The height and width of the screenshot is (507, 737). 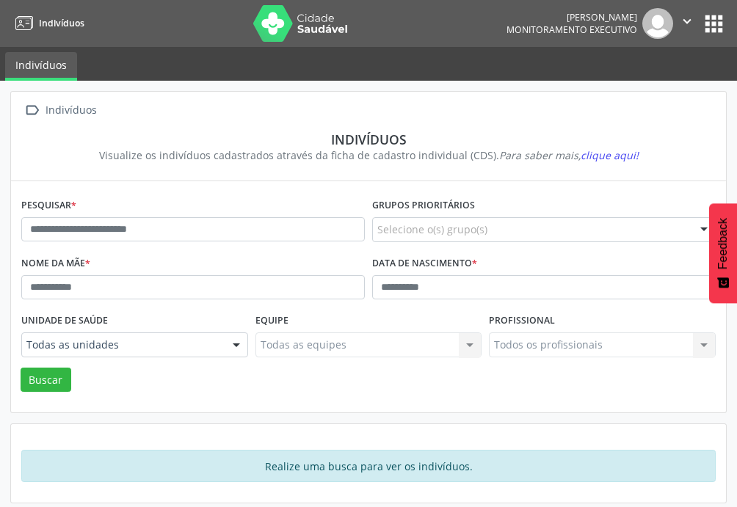 What do you see at coordinates (713, 23) in the screenshot?
I see `button: apps` at bounding box center [713, 23].